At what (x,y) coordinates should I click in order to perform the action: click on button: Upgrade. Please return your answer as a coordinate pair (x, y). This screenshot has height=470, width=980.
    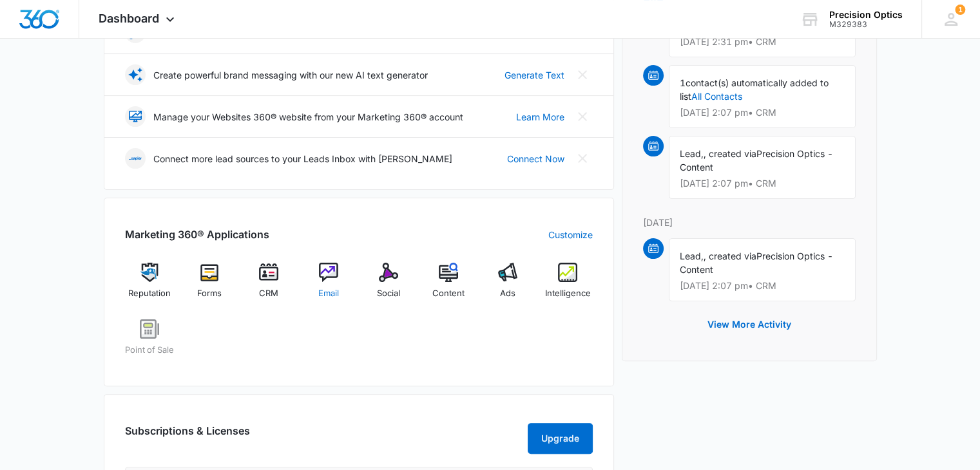
    Looking at the image, I should click on (560, 438).